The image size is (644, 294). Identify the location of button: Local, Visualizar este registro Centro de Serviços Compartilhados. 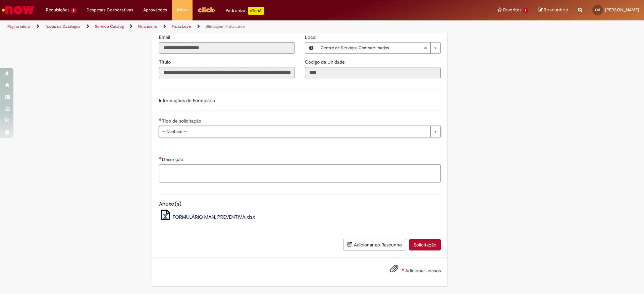
(311, 48).